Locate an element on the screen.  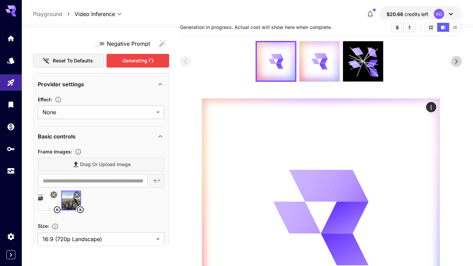
button: $20.6621AD is located at coordinates (421, 14).